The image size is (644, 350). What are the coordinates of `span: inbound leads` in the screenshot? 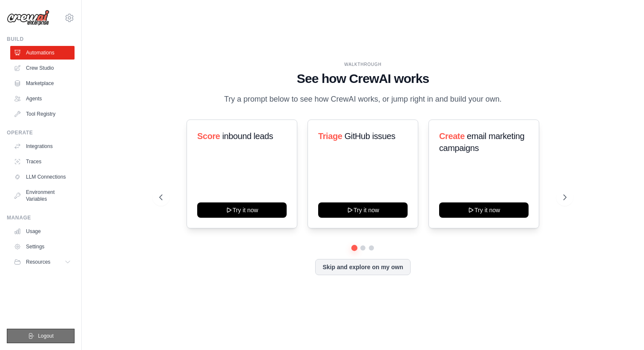 It's located at (247, 136).